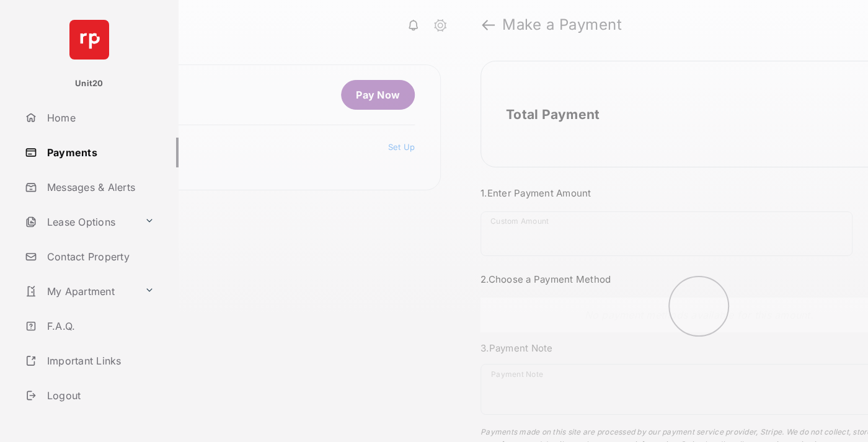 Image resolution: width=868 pixels, height=442 pixels. What do you see at coordinates (99, 326) in the screenshot?
I see `a: F.A.Q.` at bounding box center [99, 326].